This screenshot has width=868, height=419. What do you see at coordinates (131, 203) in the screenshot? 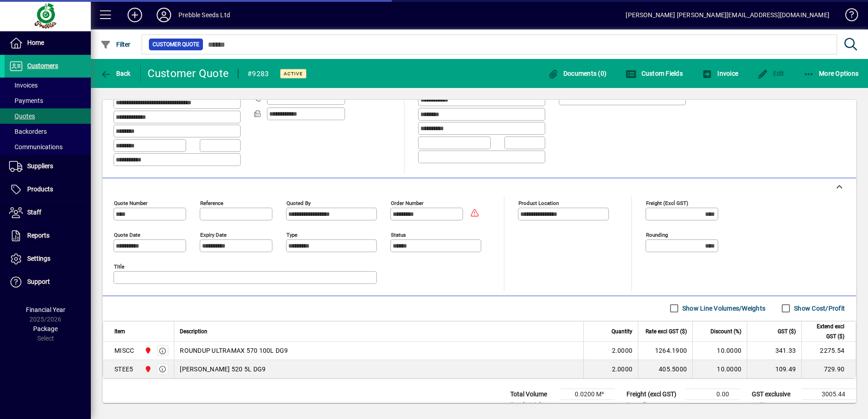
I see `mat-label: Quote number` at bounding box center [131, 203].